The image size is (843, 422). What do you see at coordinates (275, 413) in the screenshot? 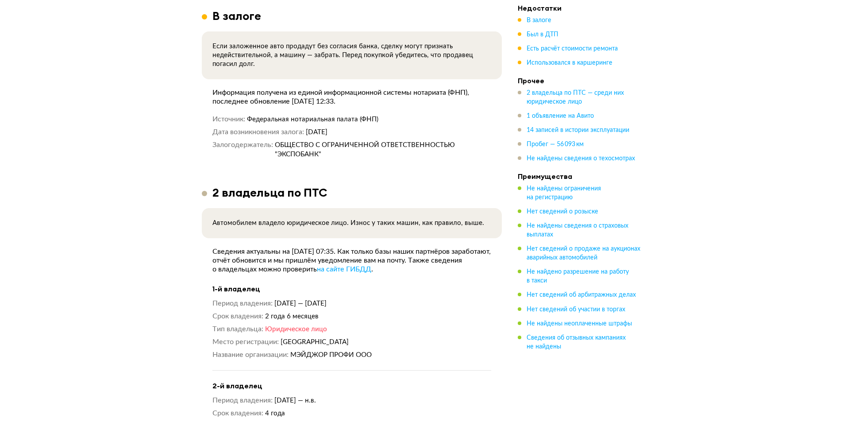
I see `span: 4 года` at bounding box center [275, 413].